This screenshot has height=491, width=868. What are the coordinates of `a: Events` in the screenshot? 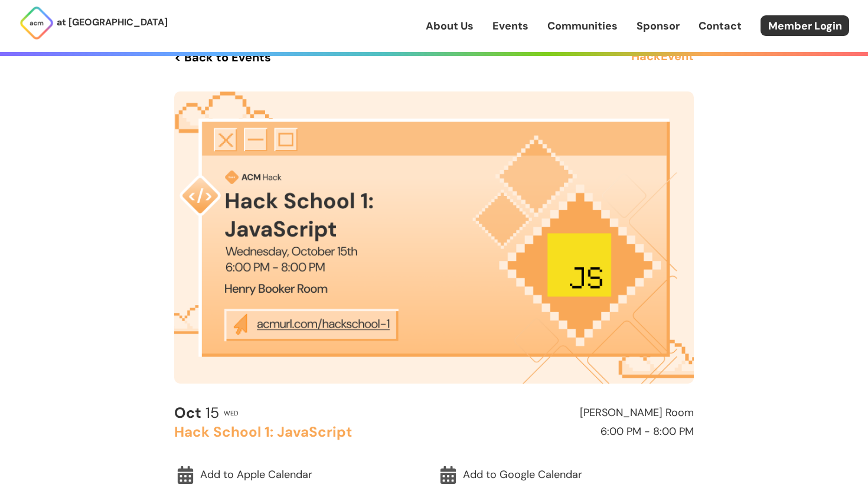 It's located at (510, 26).